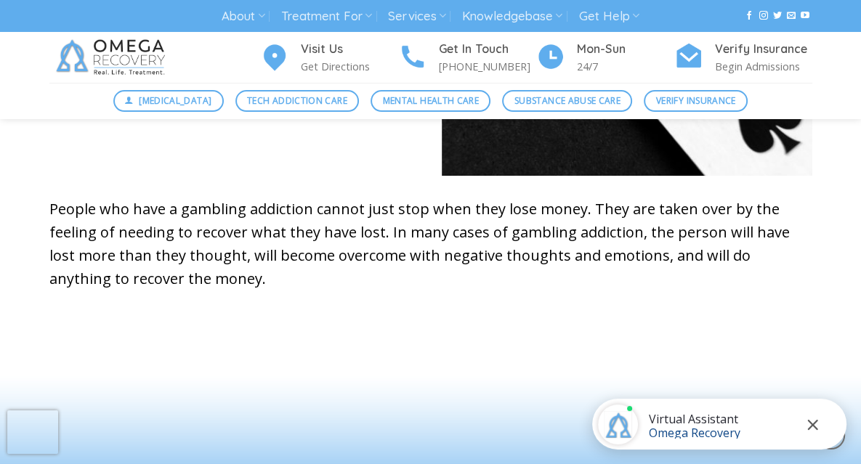  Describe the element at coordinates (431, 244) in the screenshot. I see `p: People who have a gambling addiction cannot just stop when they lose money. They are taken over b...` at that location.